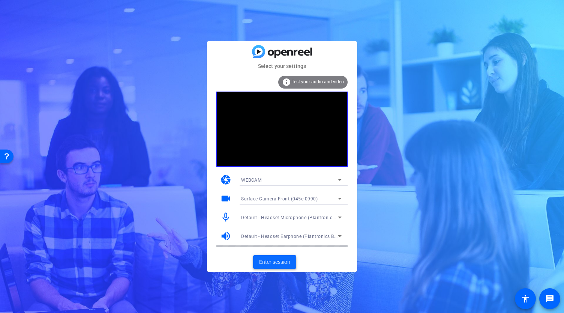 The height and width of the screenshot is (313, 564). Describe the element at coordinates (311, 236) in the screenshot. I see `span: Default - Headset Earphone (Plantronics Blackwire 3220 Series)` at that location.